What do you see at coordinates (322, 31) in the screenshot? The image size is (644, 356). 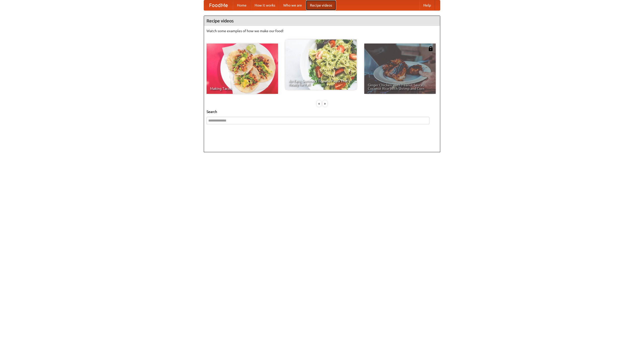 I see `p: Watch some examples of how we make our food!` at bounding box center [322, 31].